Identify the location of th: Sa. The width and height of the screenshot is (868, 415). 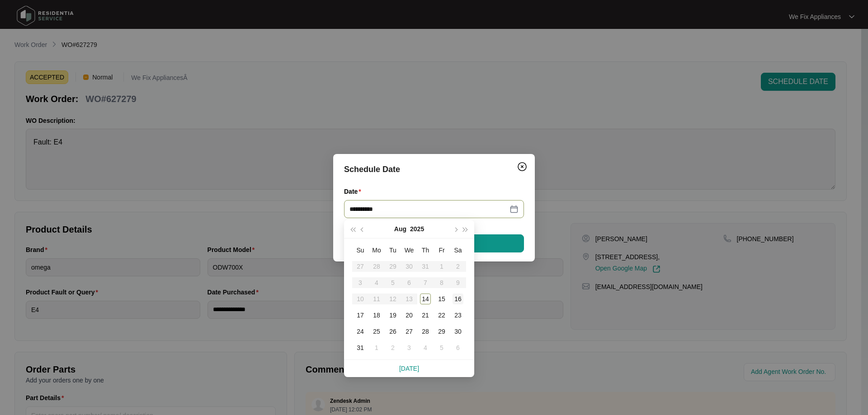
(458, 250).